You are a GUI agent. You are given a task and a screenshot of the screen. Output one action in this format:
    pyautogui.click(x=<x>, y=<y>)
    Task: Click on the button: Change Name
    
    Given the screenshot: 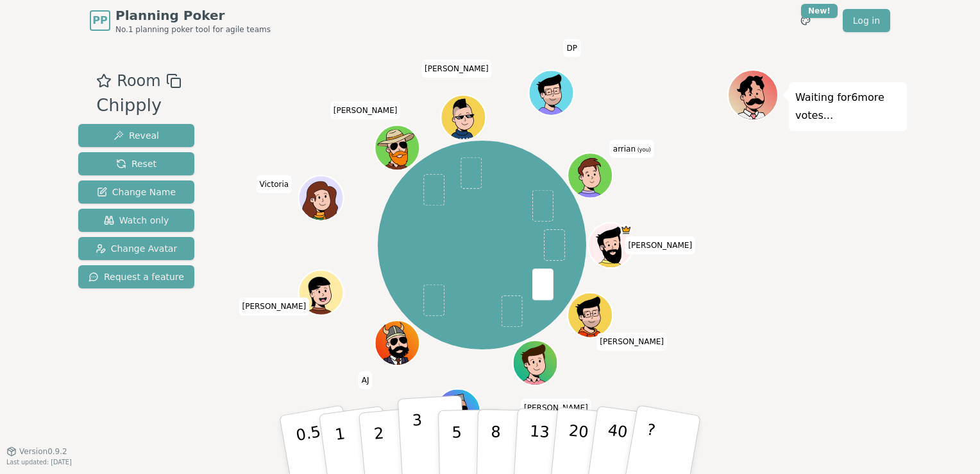 What is the action you would take?
    pyautogui.click(x=136, y=192)
    